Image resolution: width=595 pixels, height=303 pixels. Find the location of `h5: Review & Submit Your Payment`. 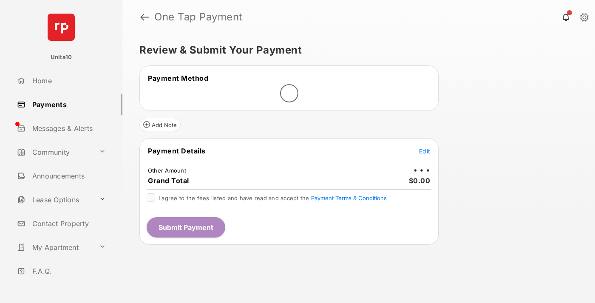

h5: Review & Submit Your Payment is located at coordinates (355, 50).